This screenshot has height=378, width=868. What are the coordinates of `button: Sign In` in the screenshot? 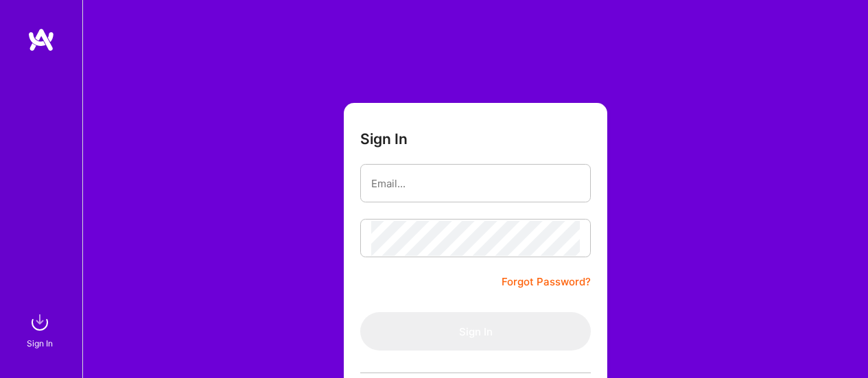 It's located at (476, 331).